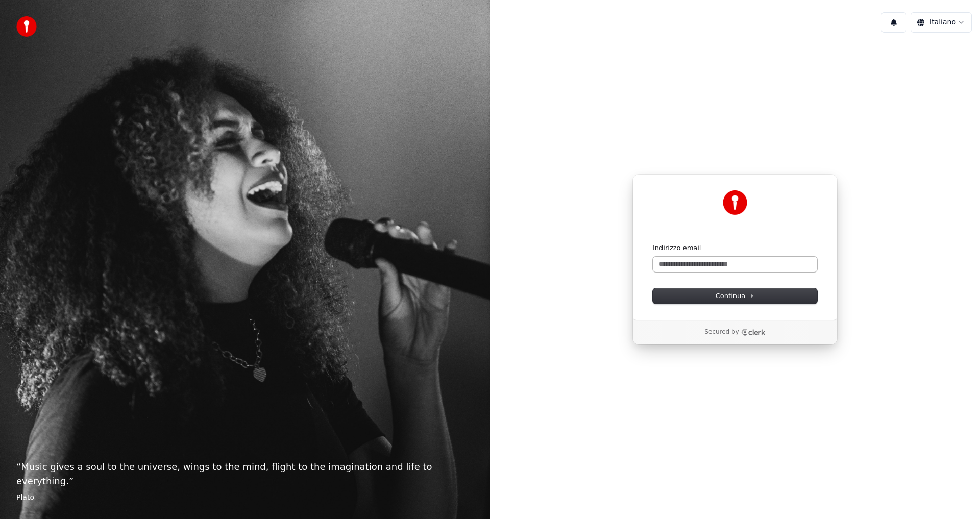  What do you see at coordinates (27, 27) in the screenshot?
I see `img: youka` at bounding box center [27, 27].